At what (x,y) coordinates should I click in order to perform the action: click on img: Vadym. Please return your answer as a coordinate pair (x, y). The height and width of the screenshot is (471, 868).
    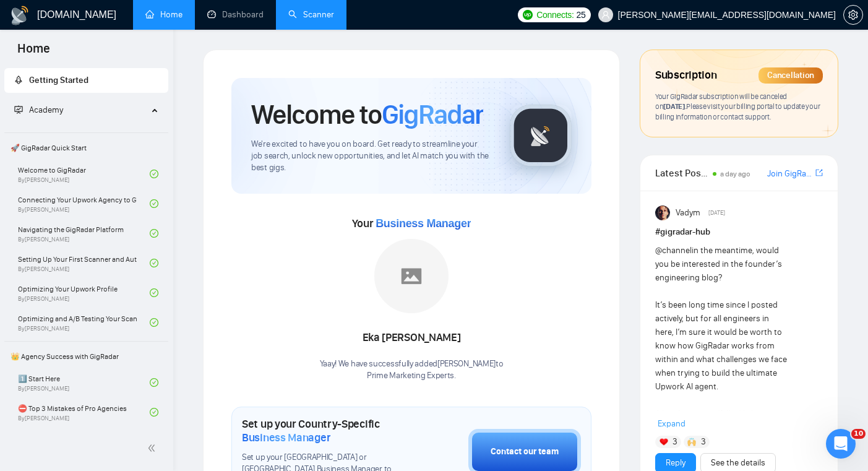
    Looking at the image, I should click on (663, 213).